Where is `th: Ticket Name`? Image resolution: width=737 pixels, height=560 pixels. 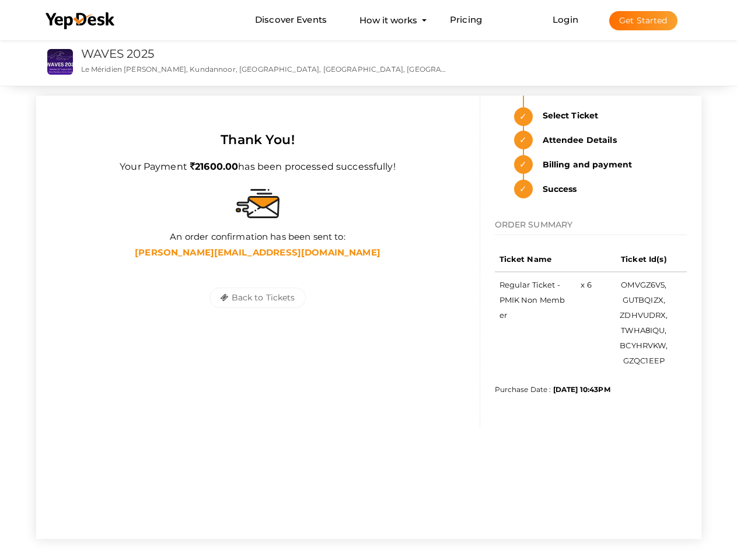 th: Ticket Name is located at coordinates (533, 259).